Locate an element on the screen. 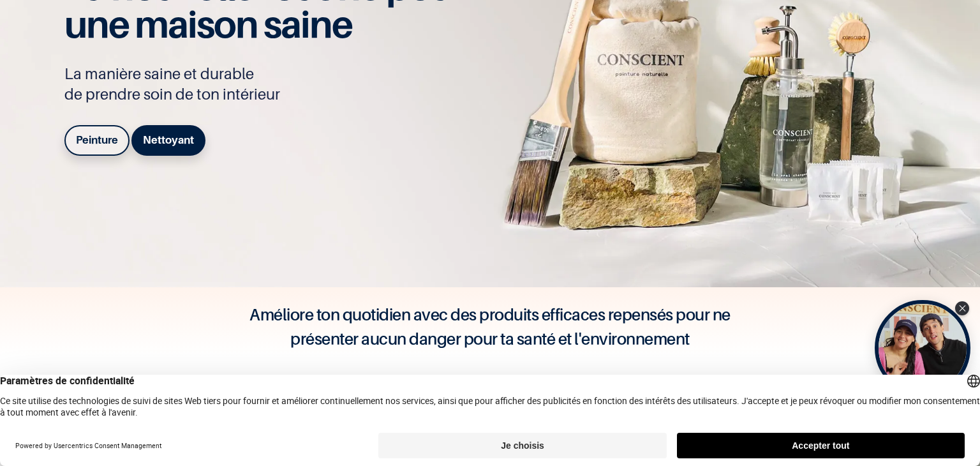 The image size is (980, 466). a: Nettoyant is located at coordinates (168, 140).